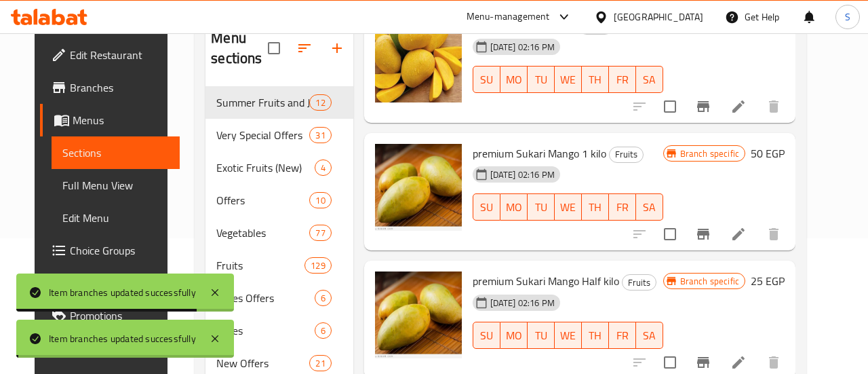 This screenshot has height=374, width=868. Describe the element at coordinates (279, 298) in the screenshot. I see `div: Dates Offers6` at that location.